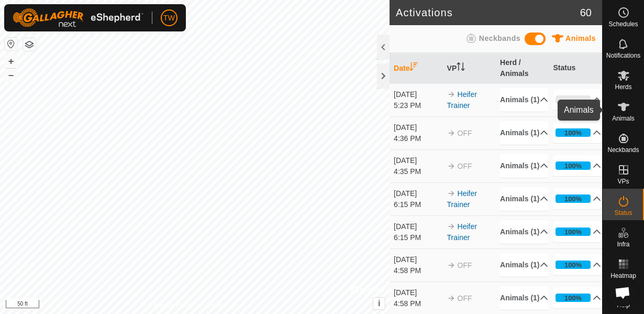  I want to click on span: Infra, so click(624, 244).